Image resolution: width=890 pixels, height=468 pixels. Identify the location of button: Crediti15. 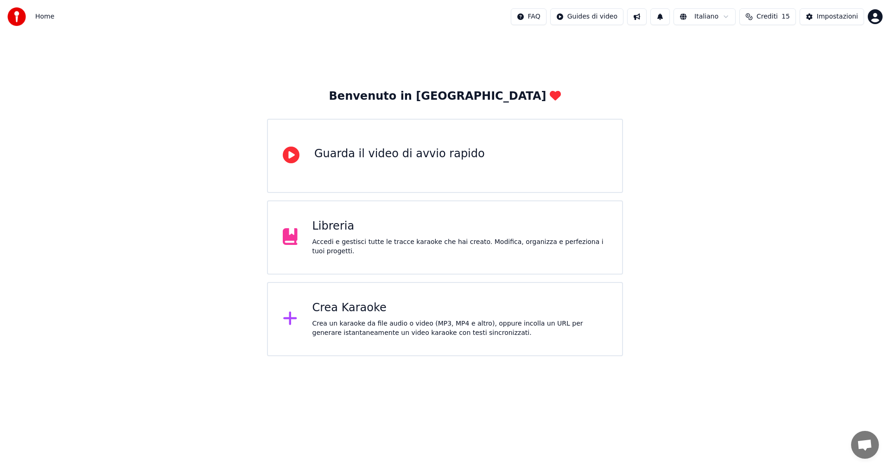
(768, 17).